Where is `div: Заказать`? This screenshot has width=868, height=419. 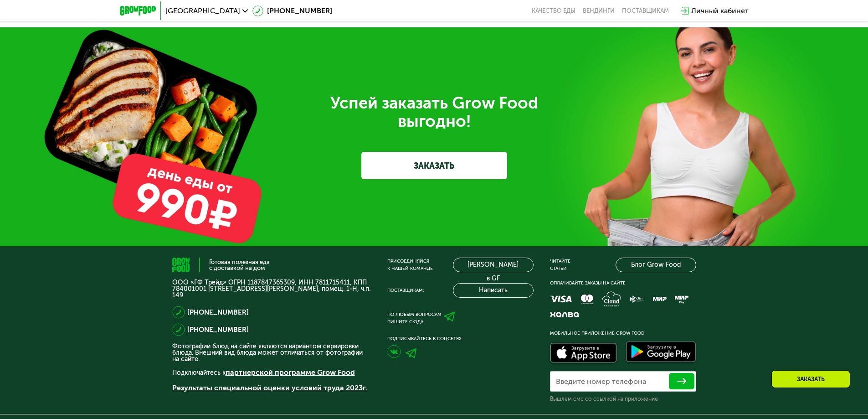
div: Заказать is located at coordinates (811, 379).